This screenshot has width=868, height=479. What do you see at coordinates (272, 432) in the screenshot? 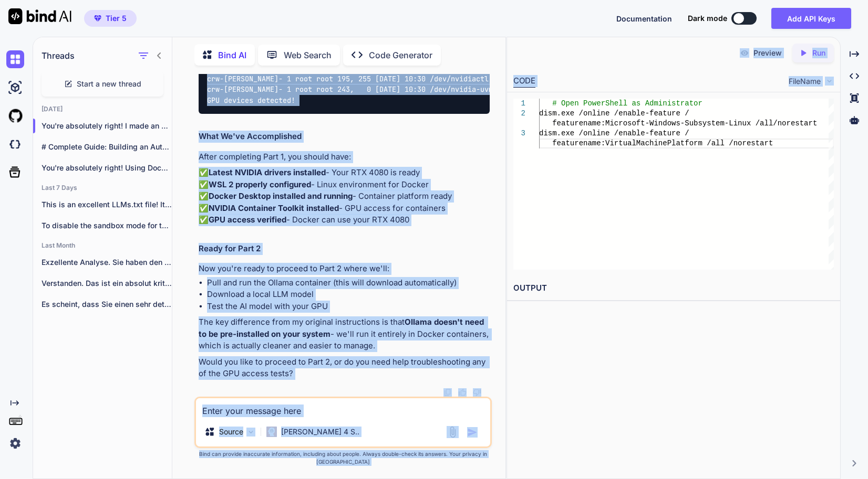
I see `img: Claude 4 Sonnet` at bounding box center [272, 432].